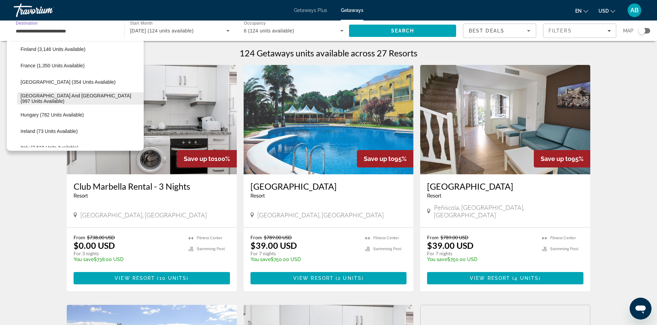 The height and width of the screenshot is (325, 657). What do you see at coordinates (505, 120) in the screenshot?
I see `img: Jardines del Plaza` at bounding box center [505, 120].